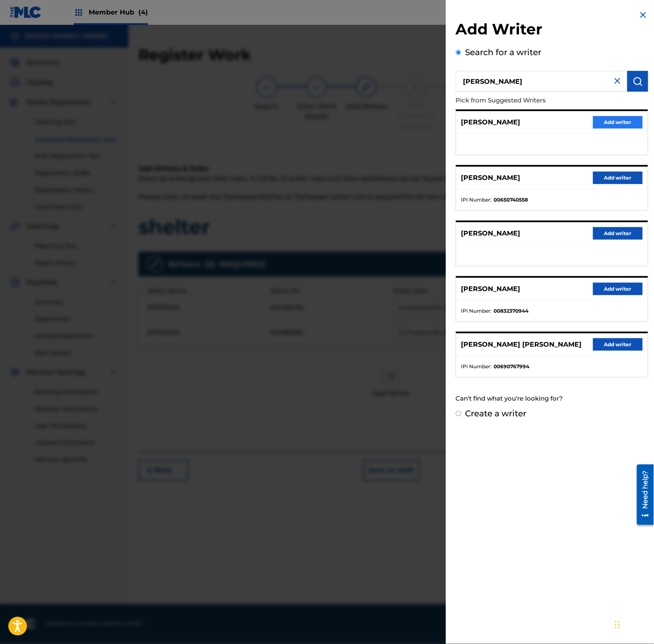 The width and height of the screenshot is (654, 644). Describe the element at coordinates (617, 81) in the screenshot. I see `img: close` at that location.